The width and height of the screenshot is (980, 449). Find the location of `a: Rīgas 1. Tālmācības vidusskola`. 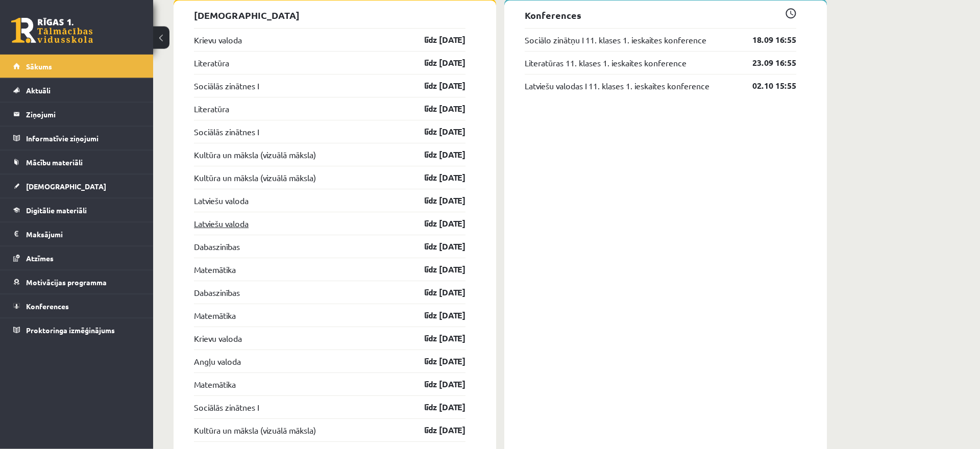

a: Rīgas 1. Tālmācības vidusskola is located at coordinates (52, 30).